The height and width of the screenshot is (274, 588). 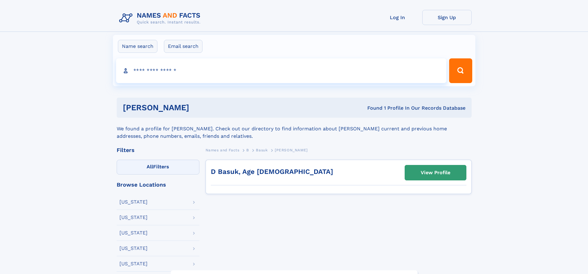 I want to click on a: Log In, so click(x=398, y=17).